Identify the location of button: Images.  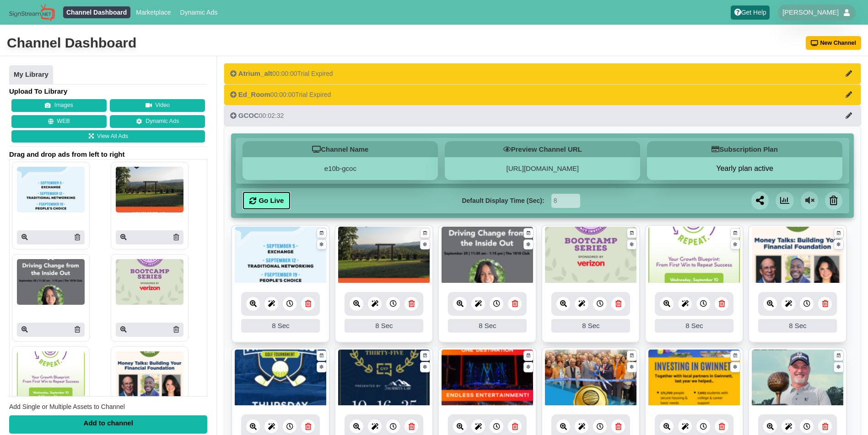
(59, 105).